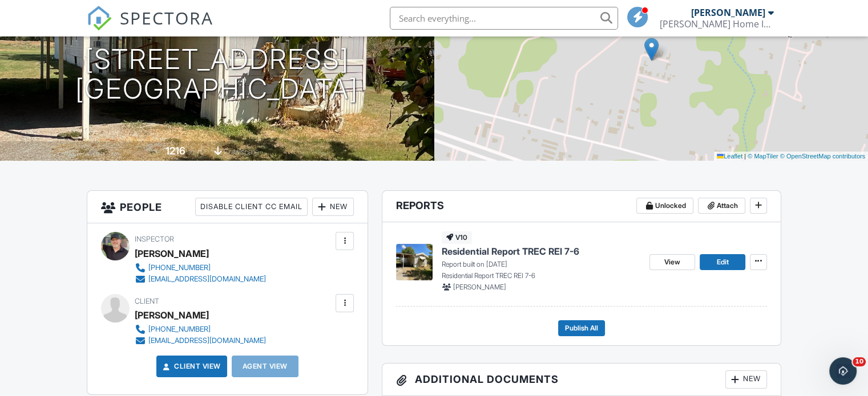  Describe the element at coordinates (167, 18) in the screenshot. I see `span: SPECTORA` at that location.